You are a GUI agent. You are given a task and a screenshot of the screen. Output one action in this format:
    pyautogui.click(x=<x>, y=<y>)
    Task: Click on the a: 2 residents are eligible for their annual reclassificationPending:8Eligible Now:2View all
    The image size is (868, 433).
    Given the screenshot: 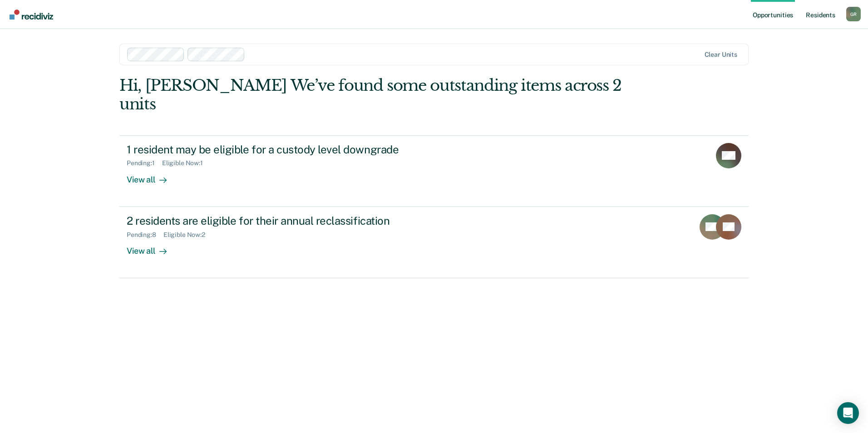 What is the action you would take?
    pyautogui.click(x=434, y=242)
    